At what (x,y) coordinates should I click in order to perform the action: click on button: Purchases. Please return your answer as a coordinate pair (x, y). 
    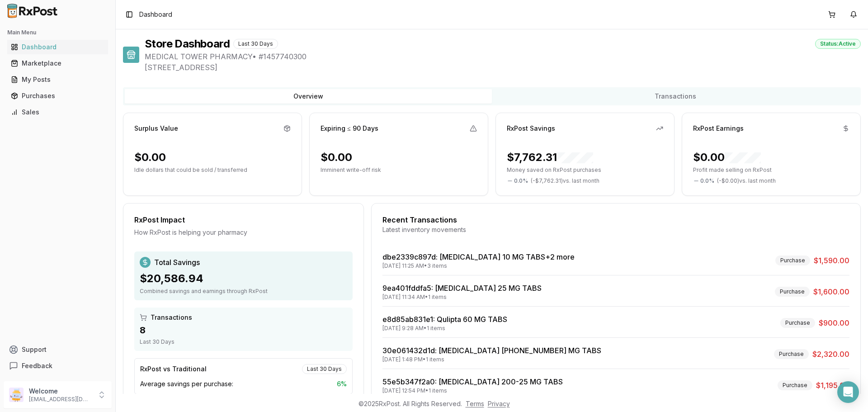
    Looking at the image, I should click on (58, 96).